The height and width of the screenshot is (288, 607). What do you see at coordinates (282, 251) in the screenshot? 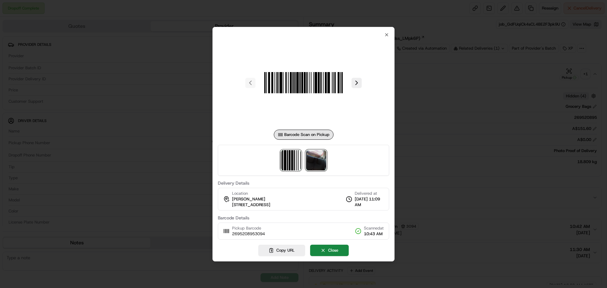
I see `button: Copy URL` at bounding box center [282, 251].